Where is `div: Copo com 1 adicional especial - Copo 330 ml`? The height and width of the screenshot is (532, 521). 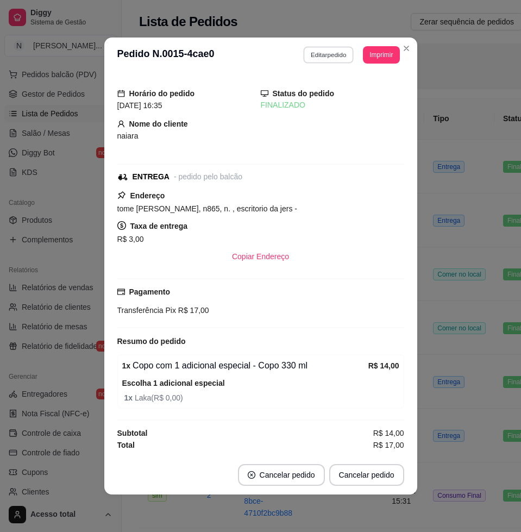 div: Copo com 1 adicional especial - Copo 330 ml is located at coordinates (245, 366).